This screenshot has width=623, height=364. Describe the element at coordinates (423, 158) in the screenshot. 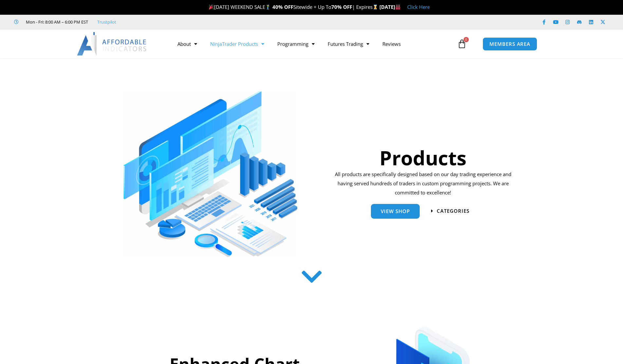

I see `h1: Products` at that location.